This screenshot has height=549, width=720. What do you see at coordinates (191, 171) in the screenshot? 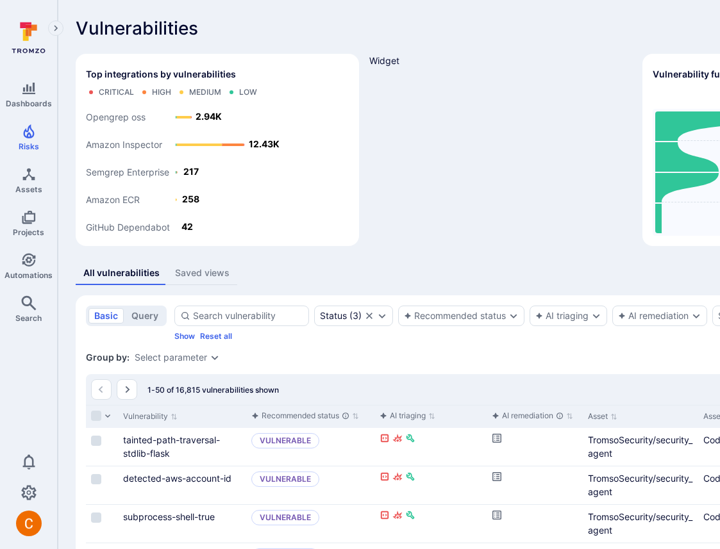
I see `text: 217` at bounding box center [191, 171].